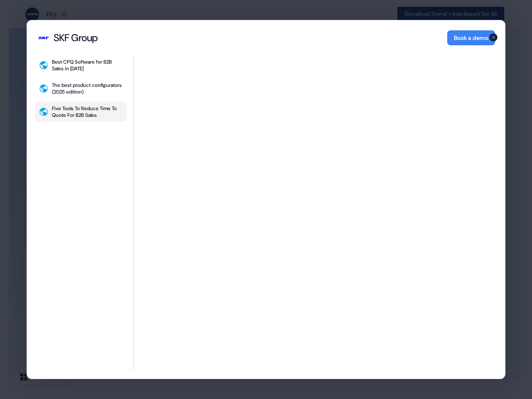  What do you see at coordinates (81, 89) in the screenshot?
I see `button: The best product configurators (2025 edition)` at bounding box center [81, 89].